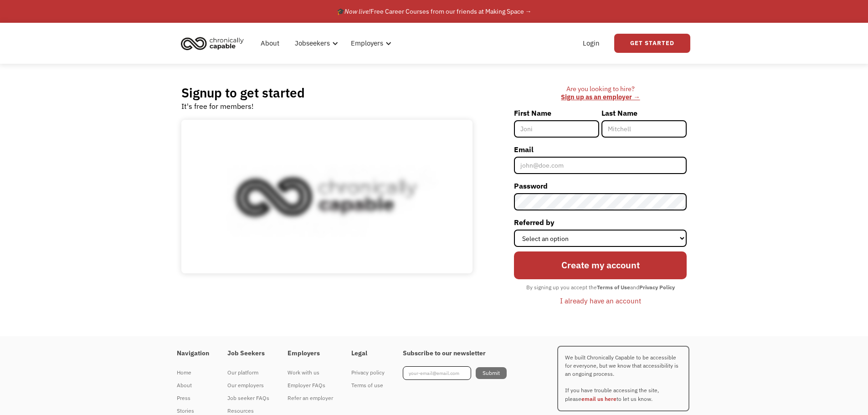 The height and width of the screenshot is (415, 868). I want to click on div: Are you looking to hire? ‍, so click(600, 93).